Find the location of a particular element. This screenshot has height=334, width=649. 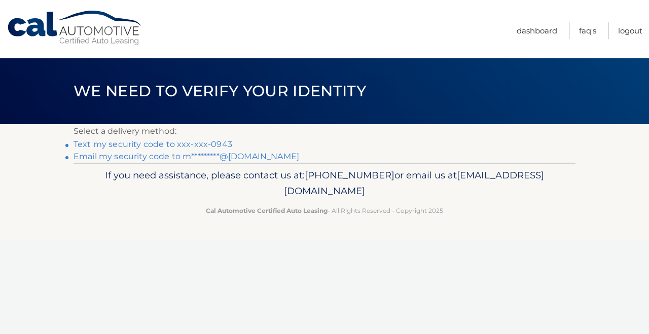

span: We need to verify your identity is located at coordinates (220, 91).